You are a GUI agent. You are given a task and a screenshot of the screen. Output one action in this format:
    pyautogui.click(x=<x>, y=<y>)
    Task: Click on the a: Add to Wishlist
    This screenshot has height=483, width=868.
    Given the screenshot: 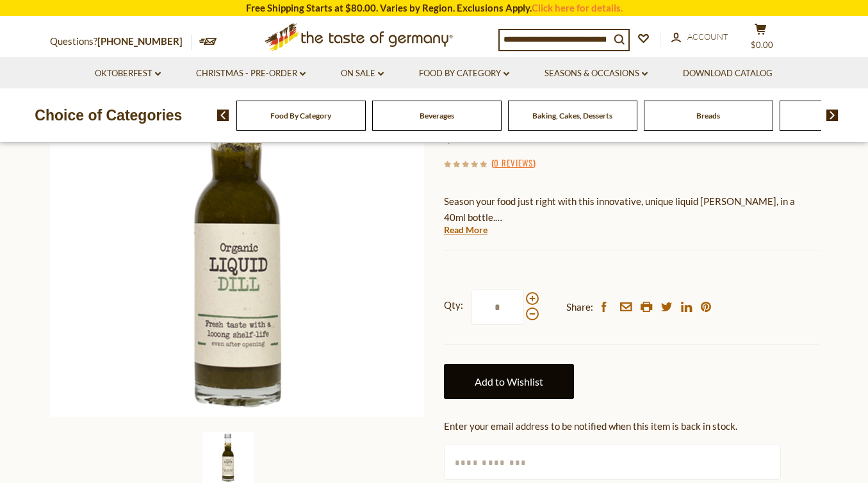 What is the action you would take?
    pyautogui.click(x=509, y=381)
    